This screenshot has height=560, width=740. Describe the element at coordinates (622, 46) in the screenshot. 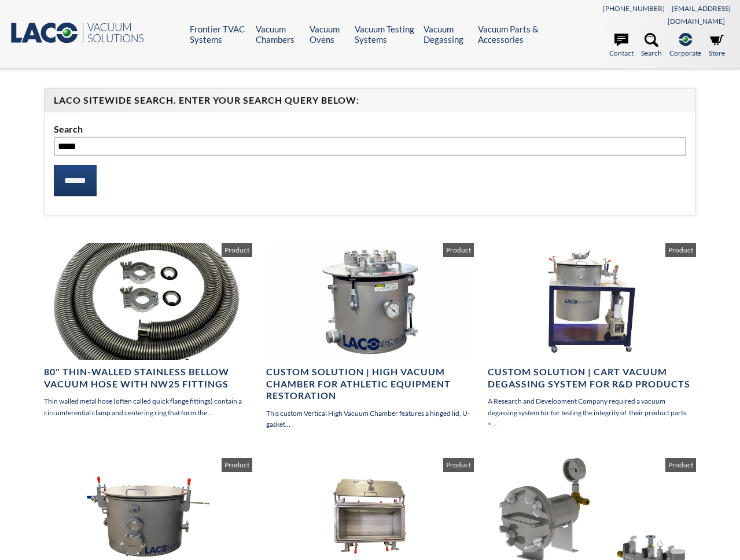

I see `a: Contact` at that location.